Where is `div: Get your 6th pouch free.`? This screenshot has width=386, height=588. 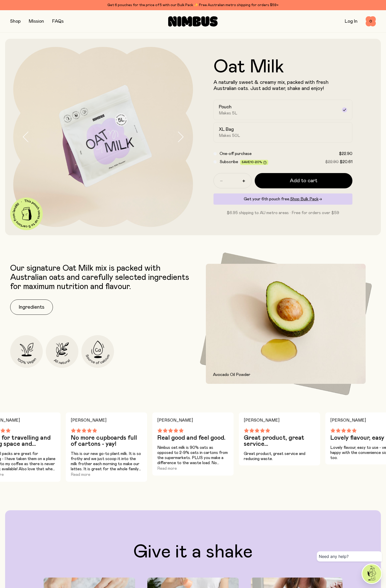
div: Get your 6th pouch free. is located at coordinates (283, 199).